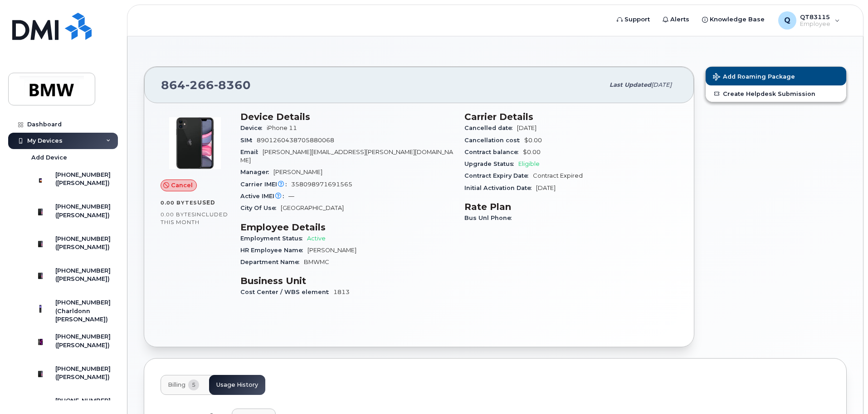  I want to click on span: Contract Expired, so click(558, 175).